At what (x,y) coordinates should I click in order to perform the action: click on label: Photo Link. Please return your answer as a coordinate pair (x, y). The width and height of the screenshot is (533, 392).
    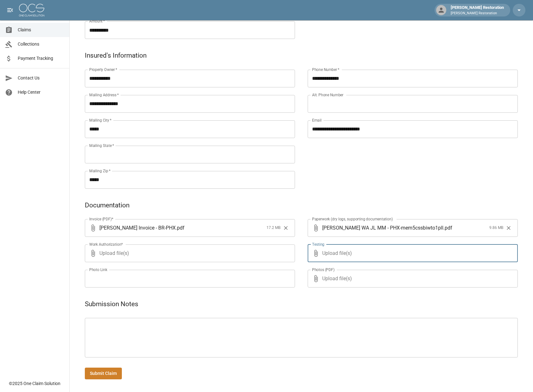
    Looking at the image, I should click on (98, 269).